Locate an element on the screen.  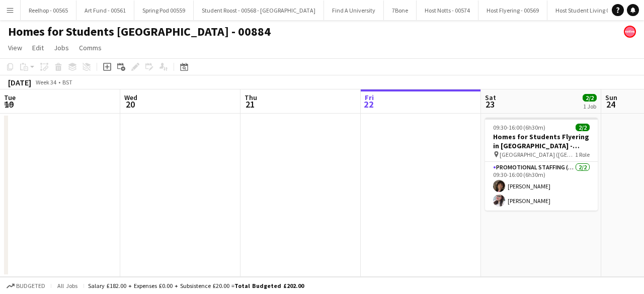
button: Art Fund - 00561 is located at coordinates (105, 10).